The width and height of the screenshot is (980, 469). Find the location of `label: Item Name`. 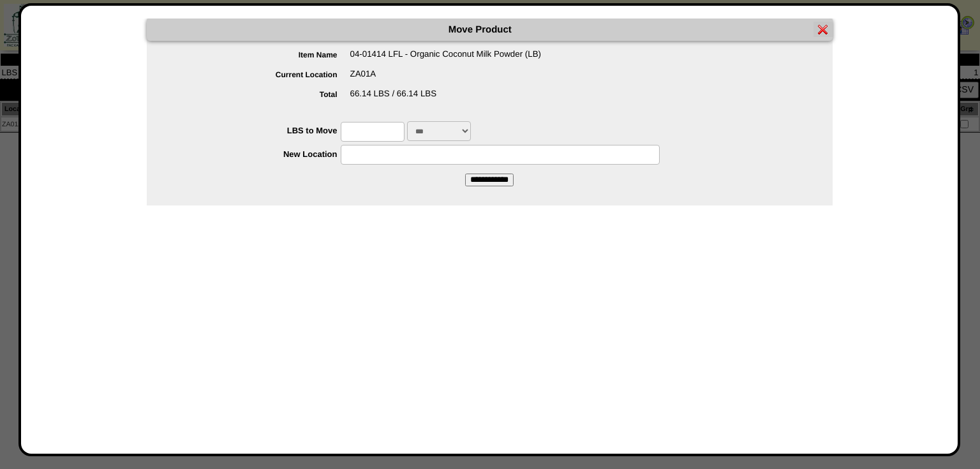

label: Item Name is located at coordinates (261, 55).